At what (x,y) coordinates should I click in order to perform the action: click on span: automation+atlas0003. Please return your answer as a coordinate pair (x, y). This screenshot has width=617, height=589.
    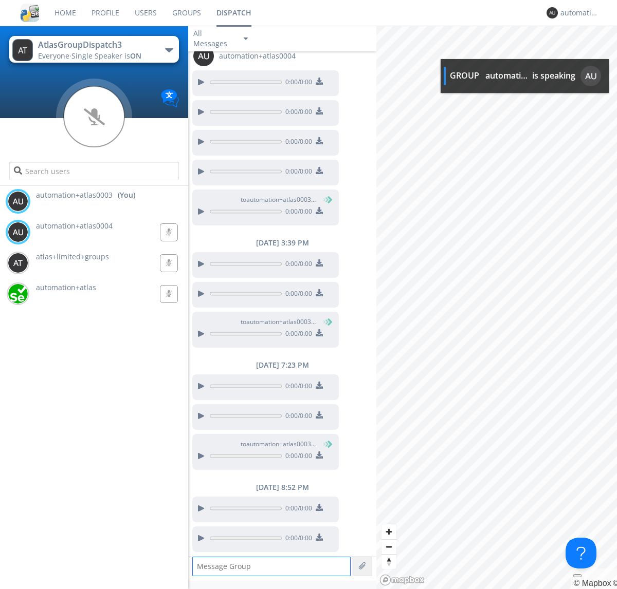
    Looking at the image, I should click on (74, 195).